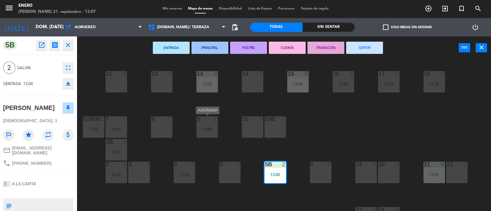 The width and height of the screenshot is (491, 211). I want to click on i: repeat, so click(48, 135).